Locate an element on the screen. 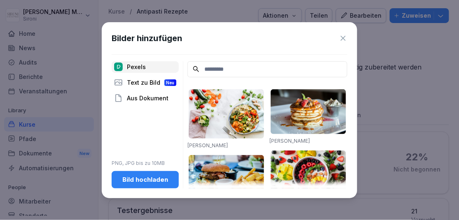  img: pexels-photo-1099680.jpeg is located at coordinates (308, 175).